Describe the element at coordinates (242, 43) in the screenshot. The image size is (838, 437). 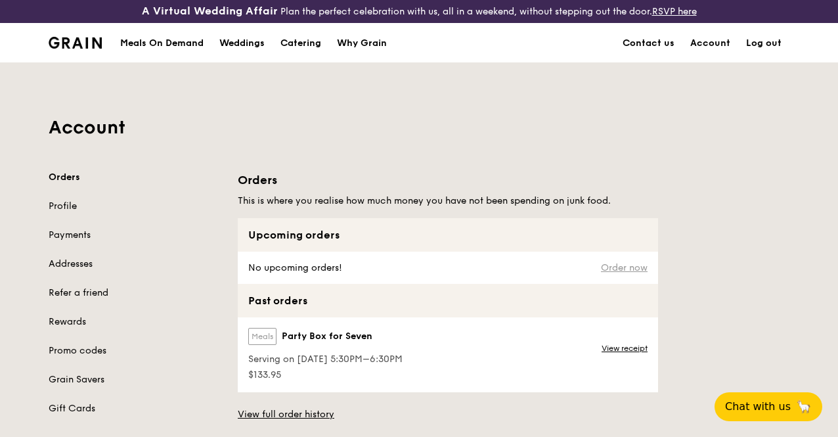
I see `div: Weddings` at that location.